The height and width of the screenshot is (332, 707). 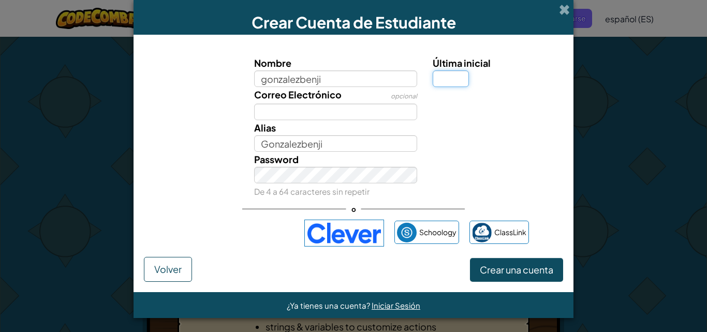 I want to click on span: Crear una cuenta, so click(x=516, y=269).